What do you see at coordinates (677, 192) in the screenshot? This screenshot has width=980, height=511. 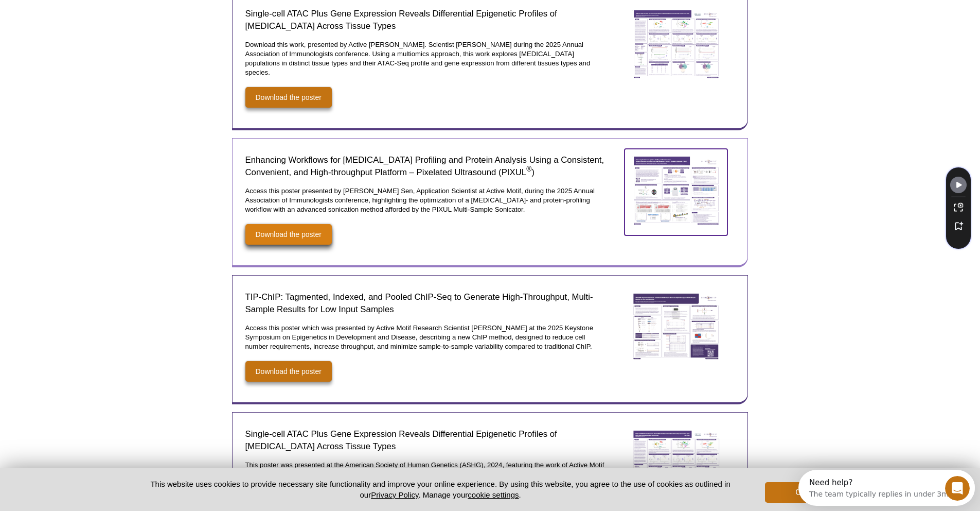 I see `a: Enhancing Workflows for Cytokine Profiling and Protein Analysis Using a Consistent, Convenient, a...` at bounding box center [677, 192].